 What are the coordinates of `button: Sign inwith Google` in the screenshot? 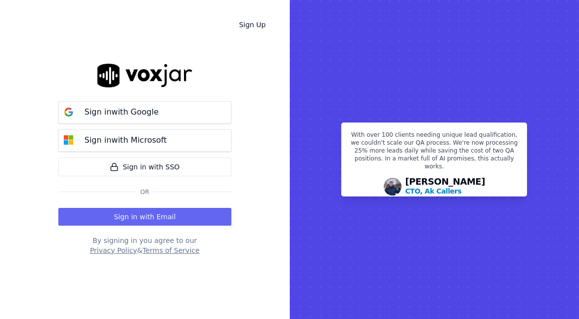 It's located at (145, 112).